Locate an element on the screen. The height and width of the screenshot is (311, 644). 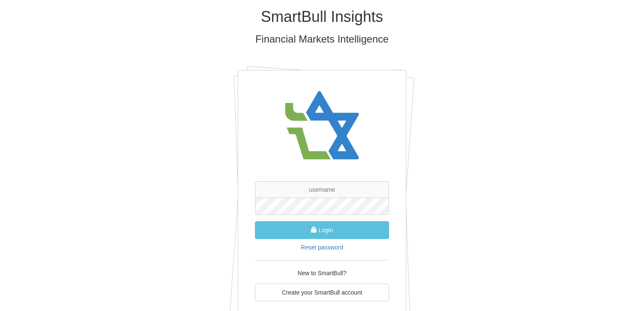
a: Reset password is located at coordinates (322, 247).